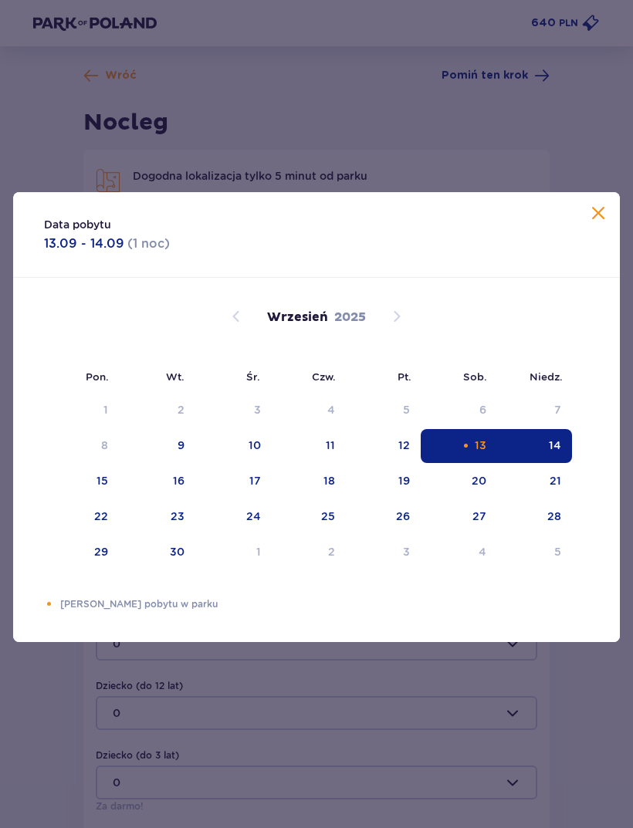  Describe the element at coordinates (81, 446) in the screenshot. I see `td: Not available. poniedziałek, 8 września 2025` at that location.